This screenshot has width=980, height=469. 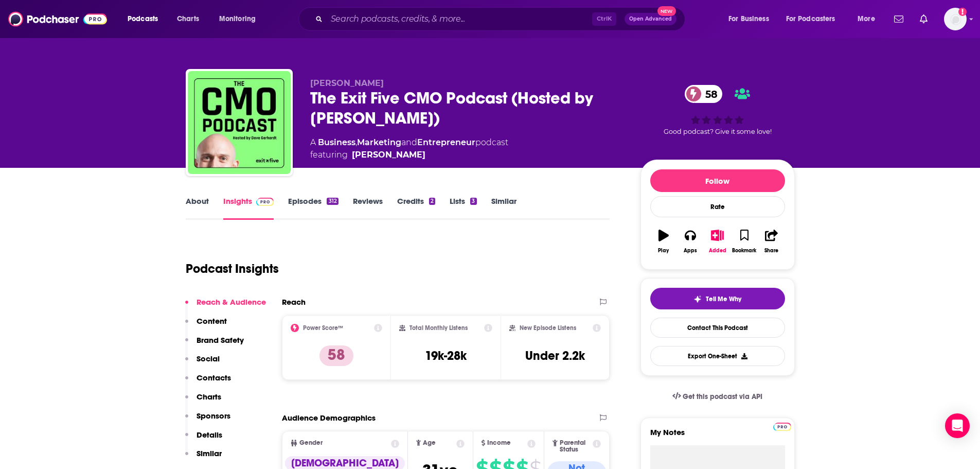 I want to click on button: Social, so click(x=202, y=363).